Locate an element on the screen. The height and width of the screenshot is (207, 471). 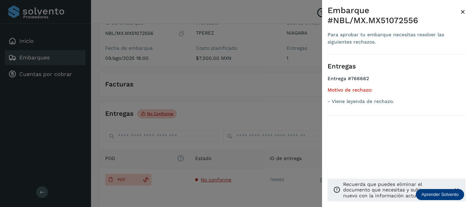
h4: Entrega #766662 is located at coordinates (397, 81).